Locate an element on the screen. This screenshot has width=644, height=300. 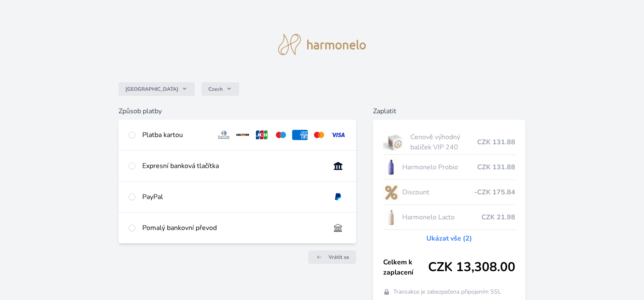
img: jcb.svg is located at coordinates (262, 135).